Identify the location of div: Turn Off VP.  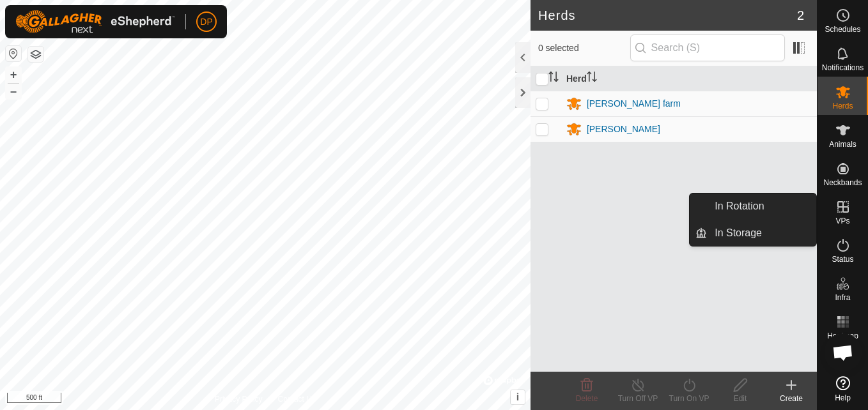
(638, 398).